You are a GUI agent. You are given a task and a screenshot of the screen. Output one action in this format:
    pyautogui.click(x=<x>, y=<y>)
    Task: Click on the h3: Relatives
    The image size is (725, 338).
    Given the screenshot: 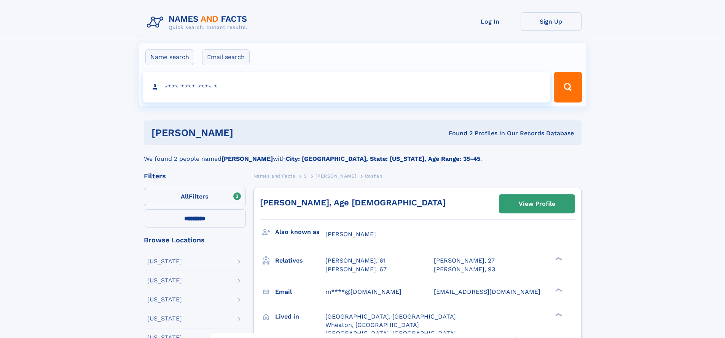 What is the action you would take?
    pyautogui.click(x=300, y=260)
    